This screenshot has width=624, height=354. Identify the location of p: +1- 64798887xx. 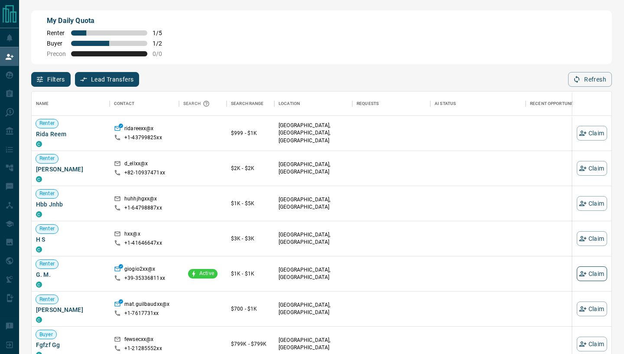
(143, 208).